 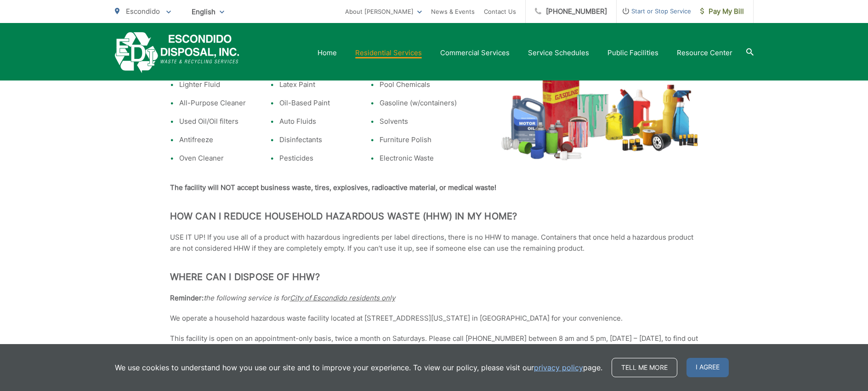 What do you see at coordinates (708, 367) in the screenshot?
I see `span: I agree` at bounding box center [708, 367].